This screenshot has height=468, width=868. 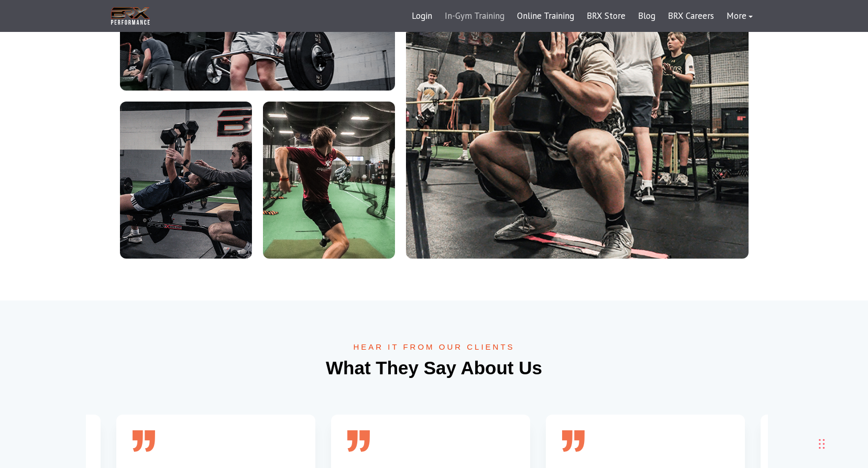 What do you see at coordinates (186, 181) in the screenshot?
I see `a: brx-performance-img3` at bounding box center [186, 181].